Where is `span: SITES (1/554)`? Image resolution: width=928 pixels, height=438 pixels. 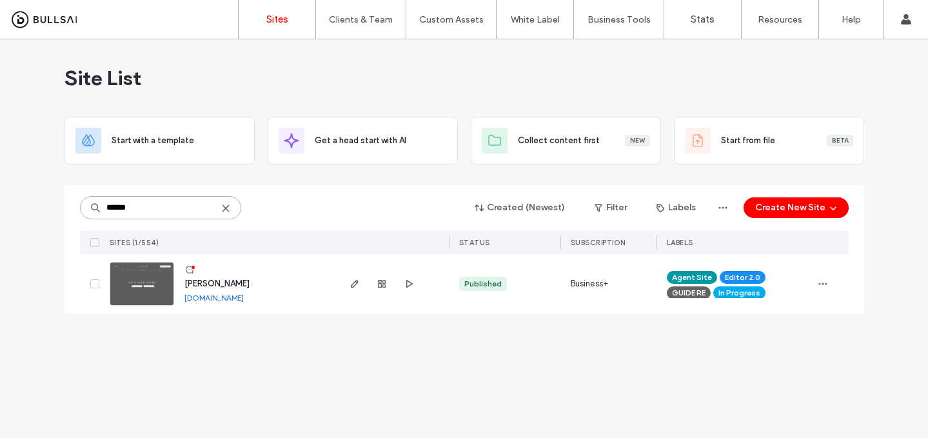 span: SITES (1/554) is located at coordinates (134, 242).